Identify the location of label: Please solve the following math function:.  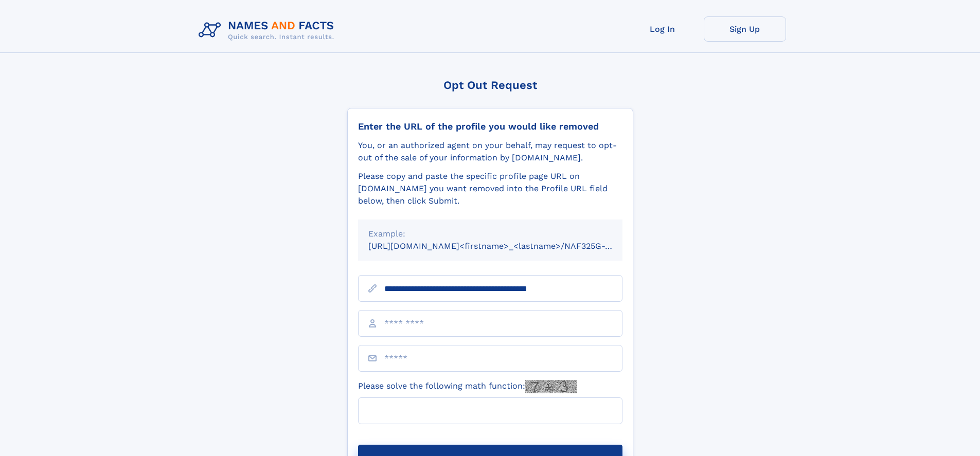
(467, 387).